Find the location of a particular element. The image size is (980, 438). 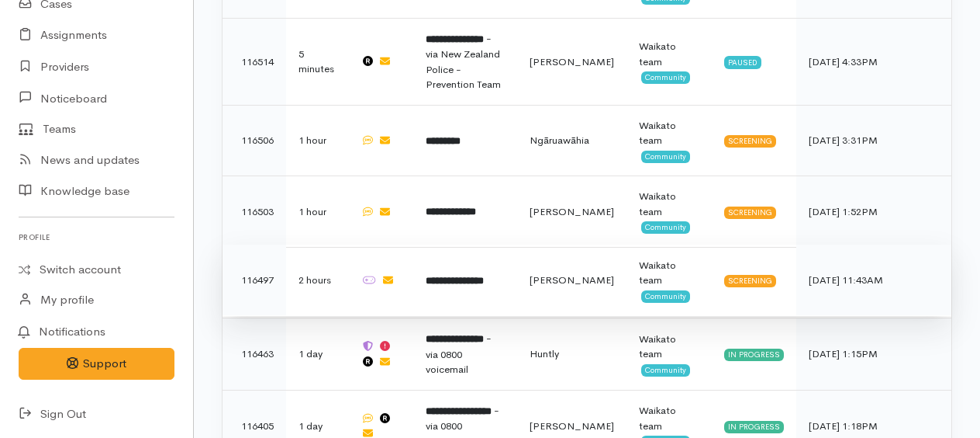

div: Paused is located at coordinates (743, 62).